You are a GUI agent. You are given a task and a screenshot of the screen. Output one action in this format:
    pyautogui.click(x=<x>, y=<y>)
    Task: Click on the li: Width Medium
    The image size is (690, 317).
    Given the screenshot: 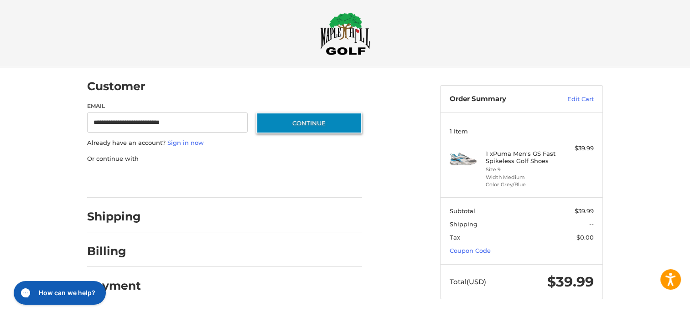 What is the action you would take?
    pyautogui.click(x=520, y=177)
    